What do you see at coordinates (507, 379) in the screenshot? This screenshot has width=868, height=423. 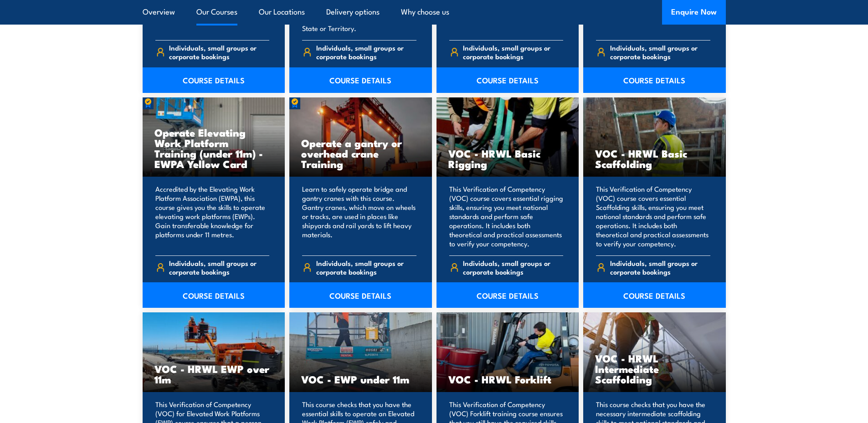 I see `h3: VOC - HRWL Forklift` at bounding box center [507, 379].